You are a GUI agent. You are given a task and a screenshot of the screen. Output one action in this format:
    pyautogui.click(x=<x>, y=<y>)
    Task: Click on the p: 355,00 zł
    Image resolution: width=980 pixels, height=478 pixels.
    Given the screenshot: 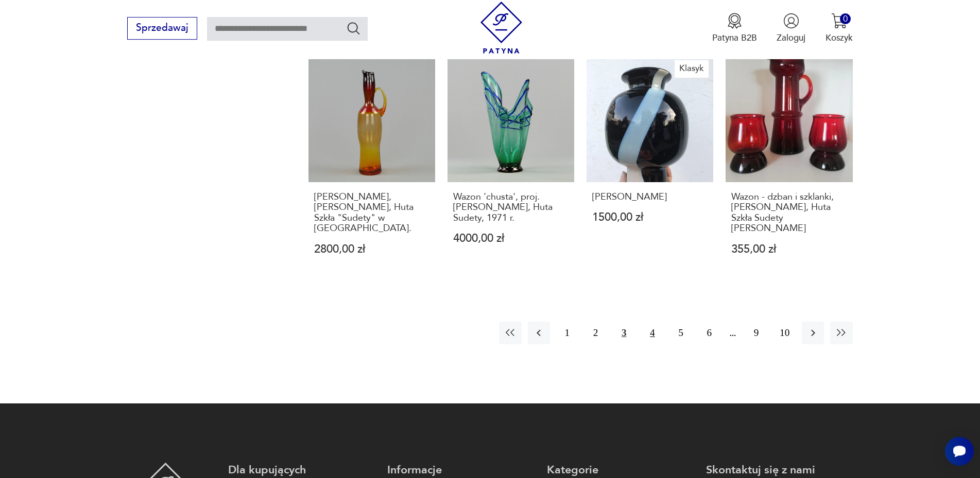 What is the action you would take?
    pyautogui.click(x=789, y=249)
    